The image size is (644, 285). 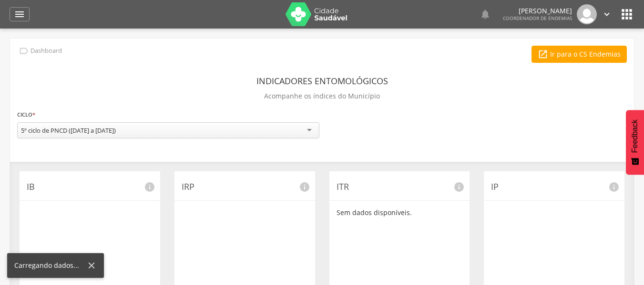 What do you see at coordinates (554, 187) in the screenshot?
I see `p: IP` at bounding box center [554, 187].